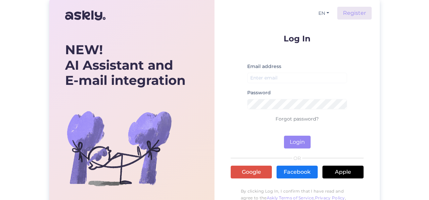 The image size is (429, 200). What do you see at coordinates (297, 38) in the screenshot?
I see `p: Log In` at bounding box center [297, 38].